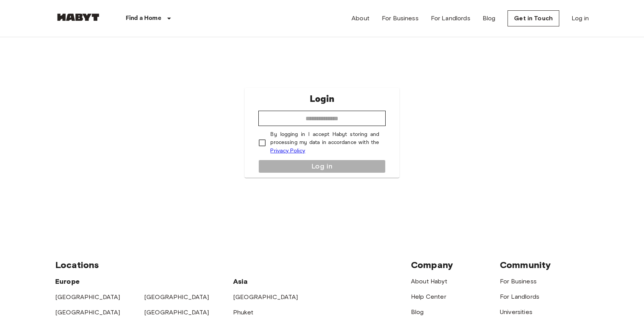 This screenshot has height=319, width=644. I want to click on a: Phuket, so click(243, 312).